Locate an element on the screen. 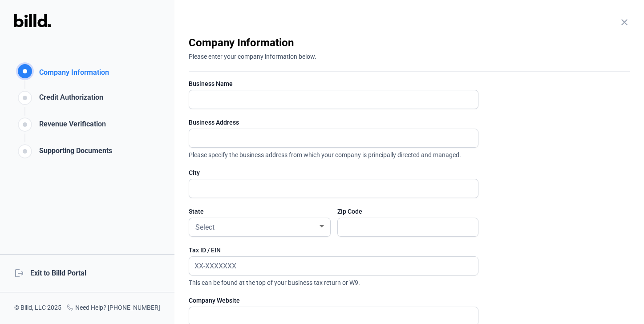  div: Business Name is located at coordinates (334, 84).